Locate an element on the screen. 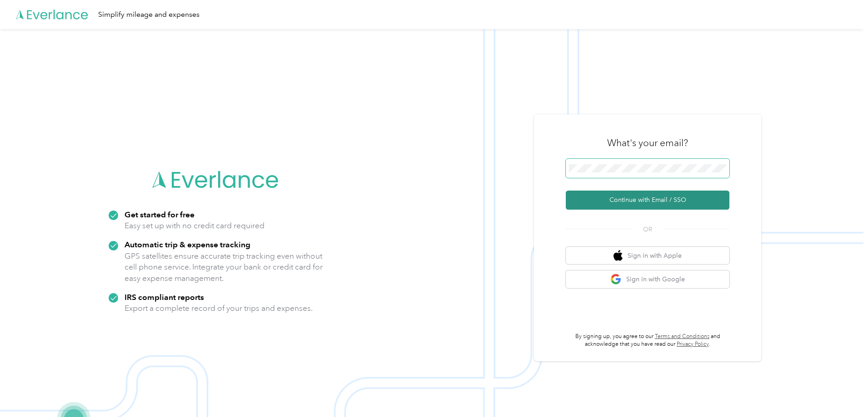  p: Easy set up with no credit card required is located at coordinates (194, 226).